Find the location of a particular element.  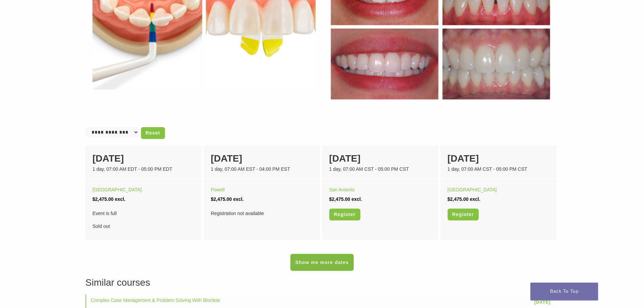

span: Event is full is located at coordinates (143, 213).